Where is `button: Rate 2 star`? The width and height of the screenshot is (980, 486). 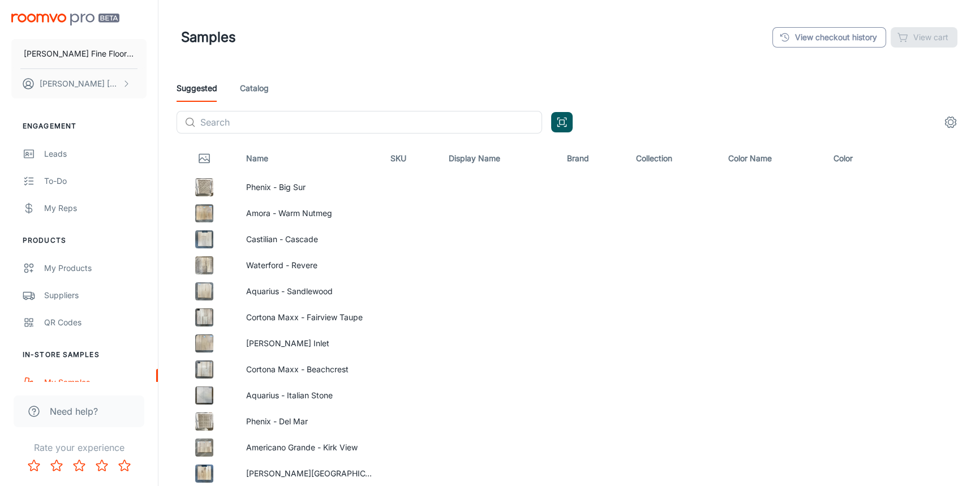
button: Rate 2 star is located at coordinates (56, 465).